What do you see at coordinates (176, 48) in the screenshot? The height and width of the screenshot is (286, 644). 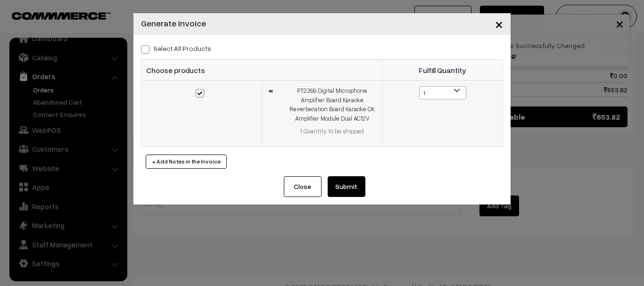 I see `label: Select all Products` at bounding box center [176, 48].